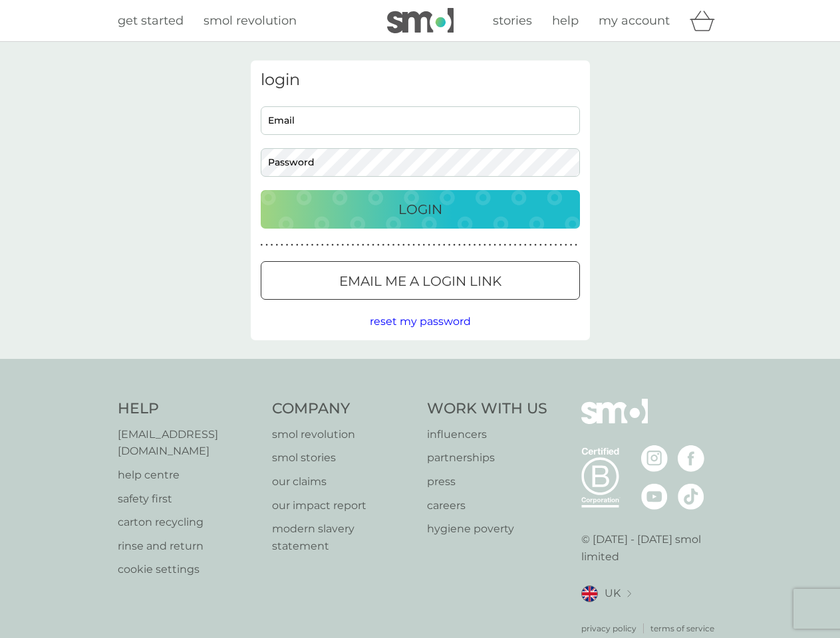 The image size is (840, 638). Describe the element at coordinates (343, 482) in the screenshot. I see `p: our claims` at that location.